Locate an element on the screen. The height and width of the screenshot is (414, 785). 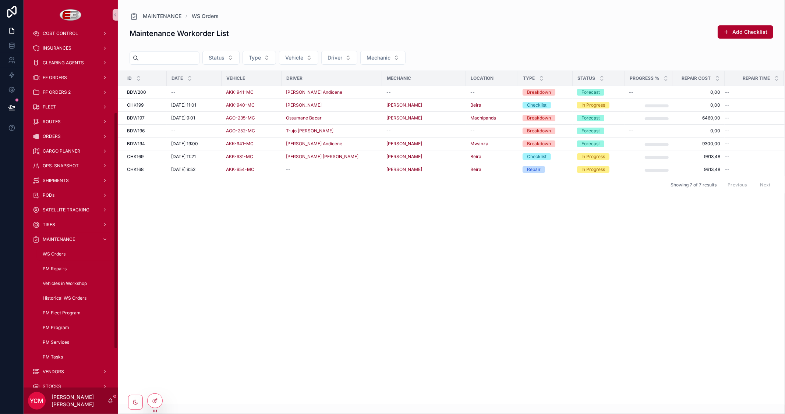
div: In Progress is located at coordinates (593, 105).